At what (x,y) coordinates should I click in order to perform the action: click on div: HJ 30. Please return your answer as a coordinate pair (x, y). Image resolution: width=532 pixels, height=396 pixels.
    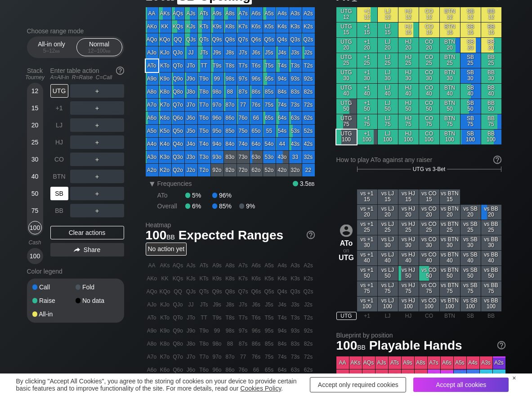
    Looking at the image, I should click on (408, 76).